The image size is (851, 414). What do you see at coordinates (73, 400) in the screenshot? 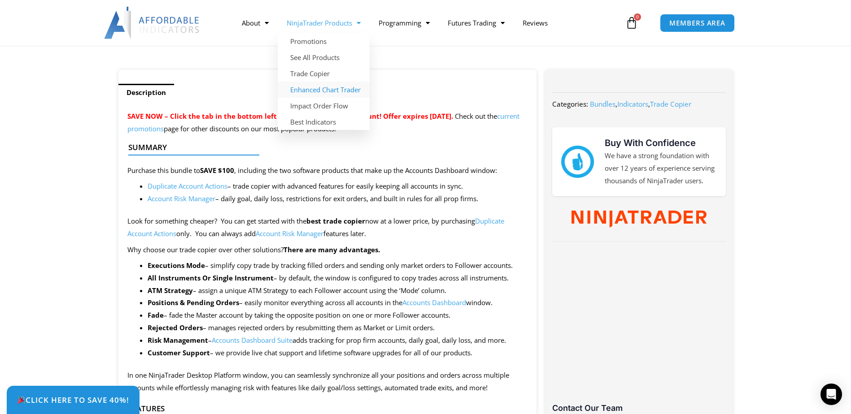
I see `span: Click Here to save 40%!` at bounding box center [73, 400].